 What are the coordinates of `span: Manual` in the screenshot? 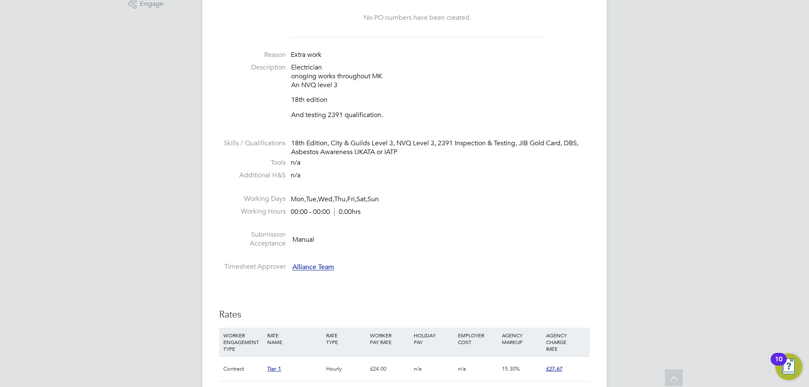 It's located at (304, 240).